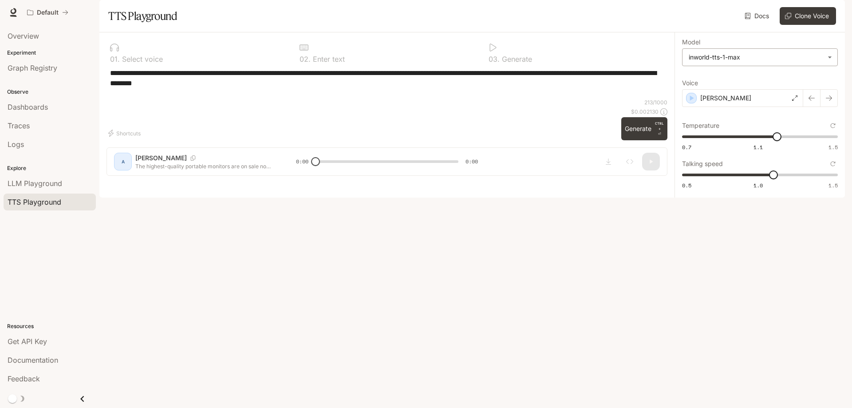 The image size is (852, 408). Describe the element at coordinates (758, 185) in the screenshot. I see `span: 1.0` at that location.